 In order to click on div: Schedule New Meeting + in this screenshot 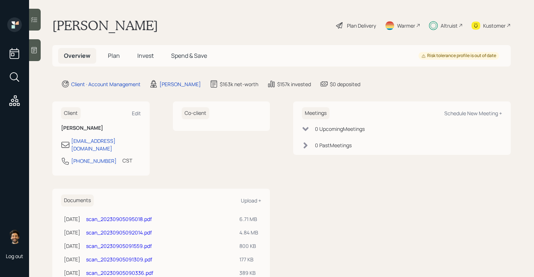, I will do `click(473, 113)`.